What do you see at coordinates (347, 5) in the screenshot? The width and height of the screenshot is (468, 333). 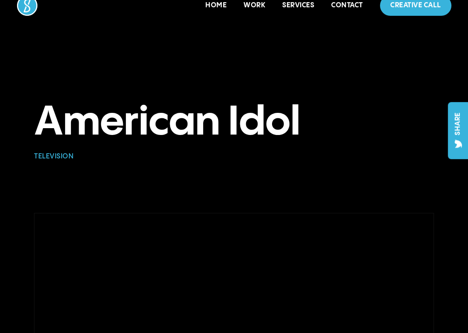 I see `a: Contact` at bounding box center [347, 5].